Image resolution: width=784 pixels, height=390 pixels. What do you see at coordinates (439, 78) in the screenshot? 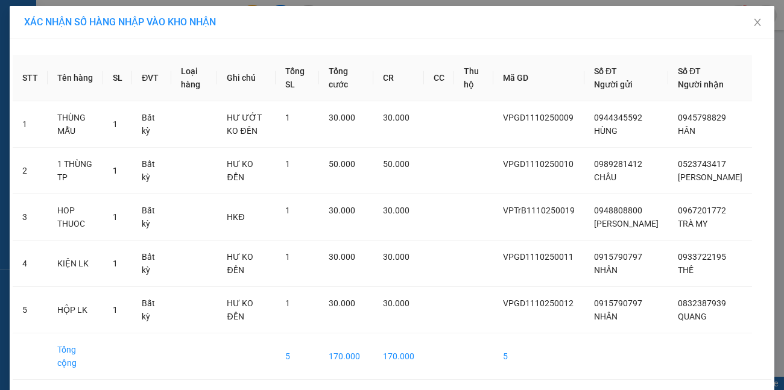
I see `th: CC` at bounding box center [439, 78].